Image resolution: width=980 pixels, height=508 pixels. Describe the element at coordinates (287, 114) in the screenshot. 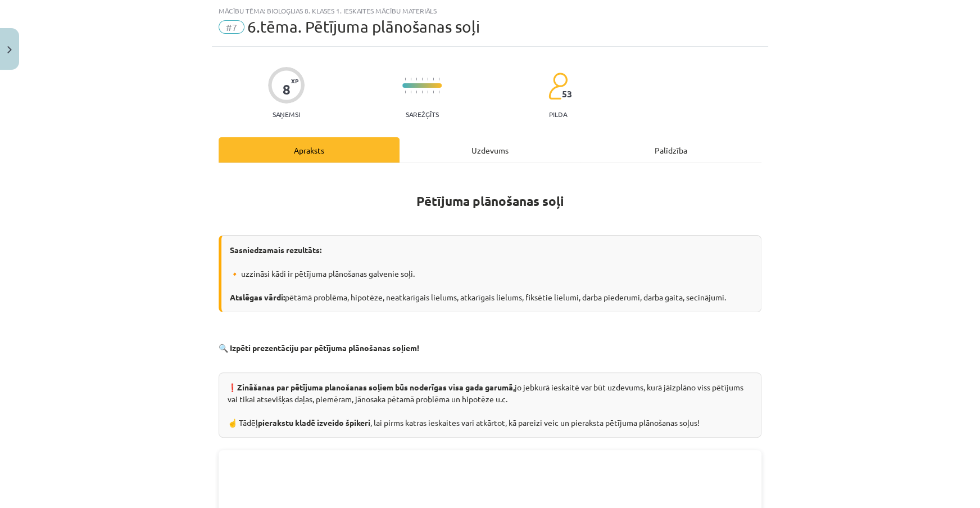

I see `p: Saņemsi` at that location.